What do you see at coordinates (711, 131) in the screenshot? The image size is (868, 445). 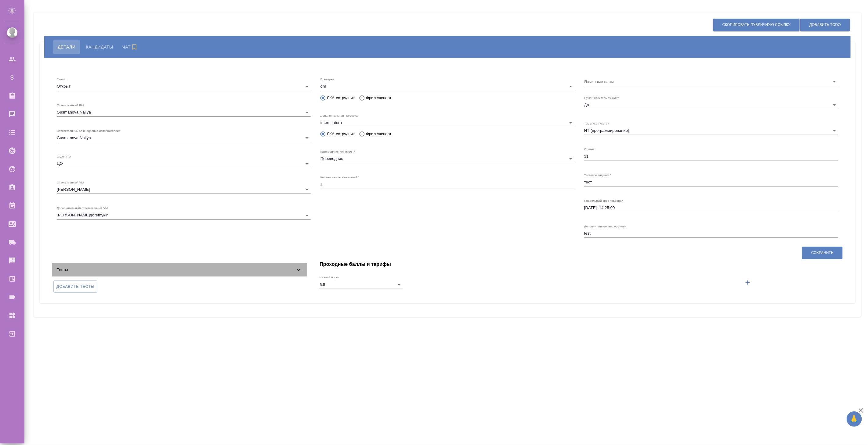 I see `div: ИТ (программирование)` at bounding box center [711, 131].